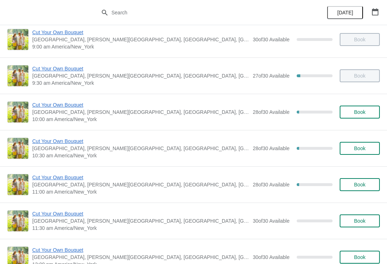 This screenshot has height=264, width=387. I want to click on img: Cut Your Own Bouquet | Cross Street Flower Farm, Jacobs Lane, Norwell, MA, USA | 10:00 am America..., so click(18, 112).